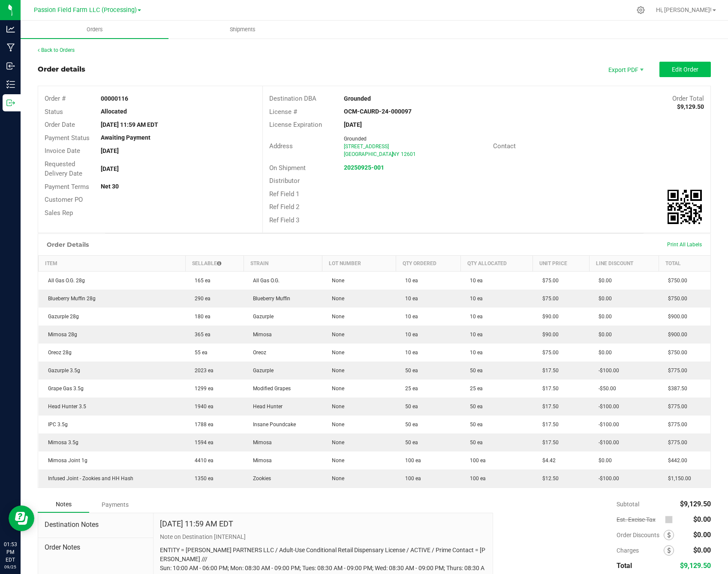  Describe the element at coordinates (110, 186) in the screenshot. I see `strong: Net 30` at that location.